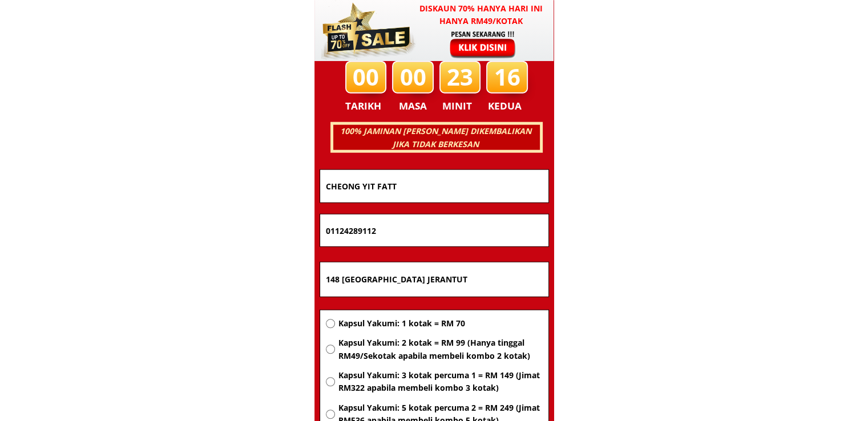  Describe the element at coordinates (369, 106) in the screenshot. I see `h3: TARIKH` at that location.